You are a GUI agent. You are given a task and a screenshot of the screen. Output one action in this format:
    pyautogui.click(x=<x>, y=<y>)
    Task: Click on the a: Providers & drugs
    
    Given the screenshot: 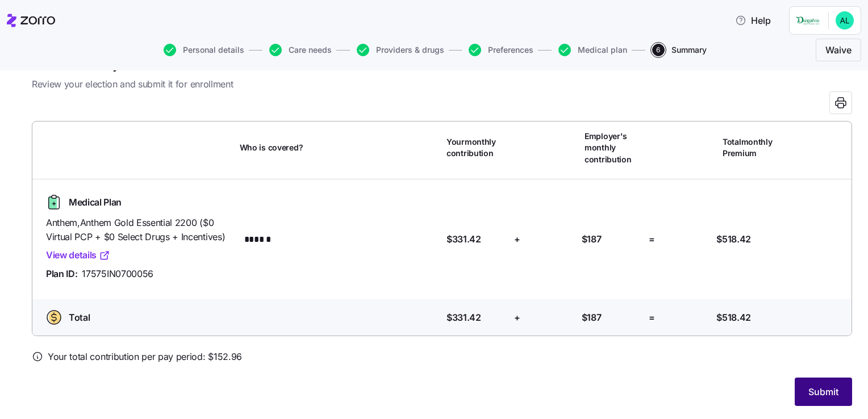 What is the action you would take?
    pyautogui.click(x=399, y=50)
    